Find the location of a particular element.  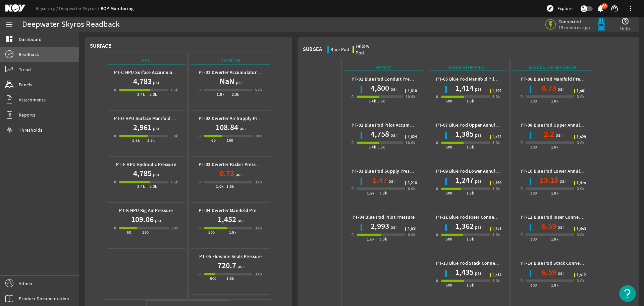

span: 1,523 is located at coordinates (497, 137).